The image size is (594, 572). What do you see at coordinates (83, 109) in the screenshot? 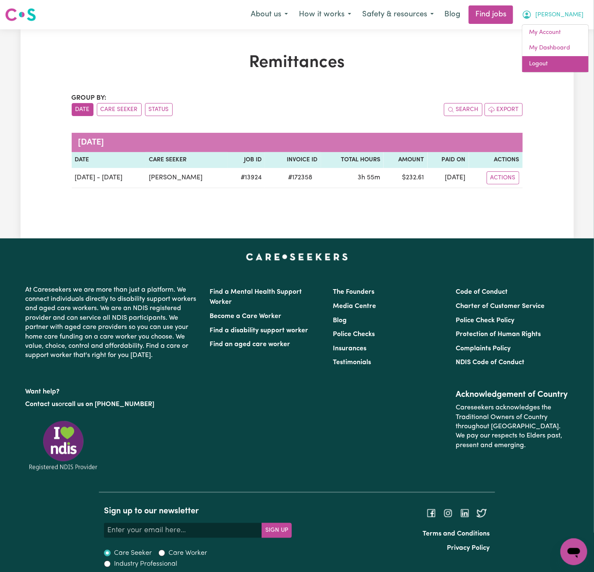
I see `button: sort invoices by date` at bounding box center [83, 109].